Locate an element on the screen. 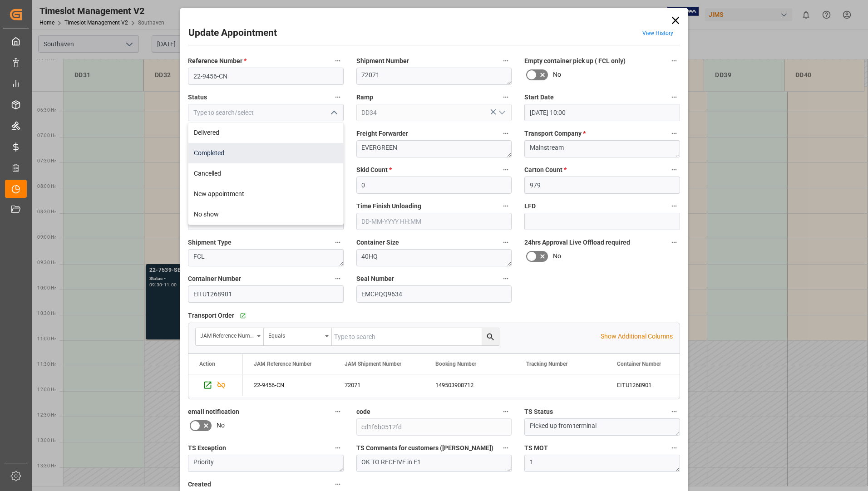 The height and width of the screenshot is (491, 868). span: JAM Shipment Number is located at coordinates (373, 364).